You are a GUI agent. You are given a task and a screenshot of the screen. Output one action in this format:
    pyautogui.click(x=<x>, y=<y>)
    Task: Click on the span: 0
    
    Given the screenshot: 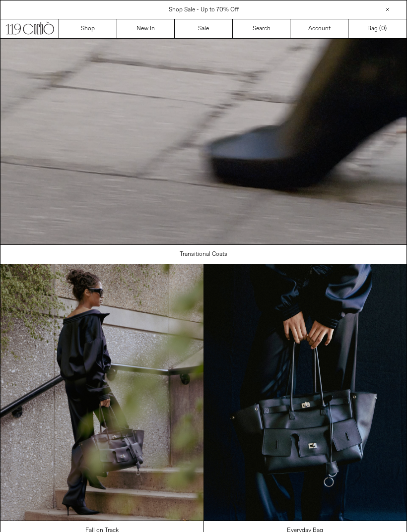 What is the action you would take?
    pyautogui.click(x=383, y=28)
    